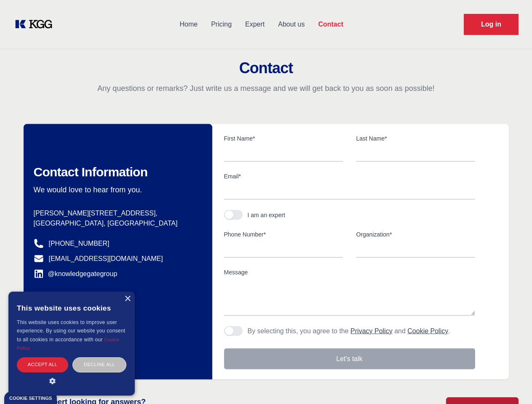  What do you see at coordinates (331, 24) in the screenshot?
I see `a: Contact` at bounding box center [331, 24].